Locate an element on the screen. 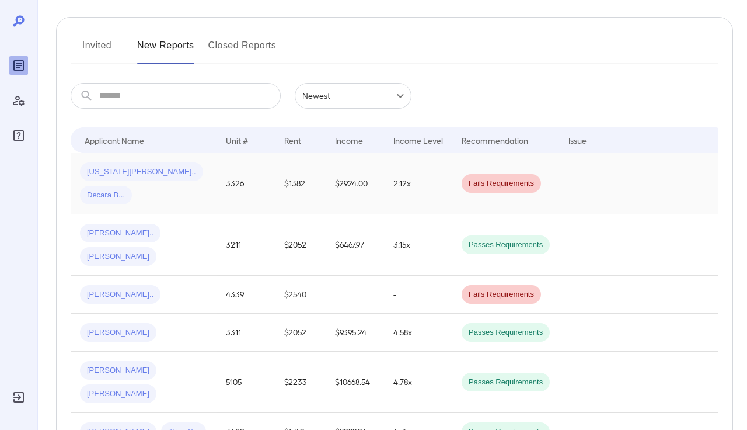 The height and width of the screenshot is (430, 747). div: Reports is located at coordinates (19, 65).